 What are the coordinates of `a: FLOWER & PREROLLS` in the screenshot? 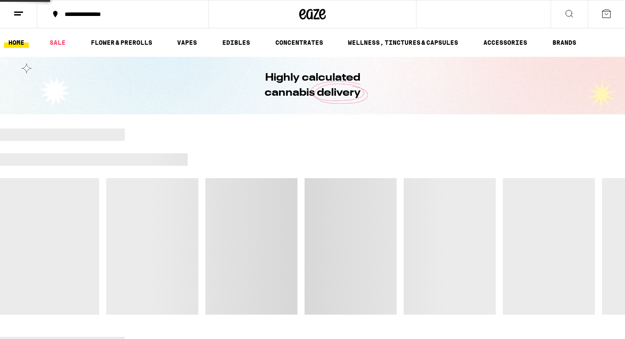 It's located at (121, 42).